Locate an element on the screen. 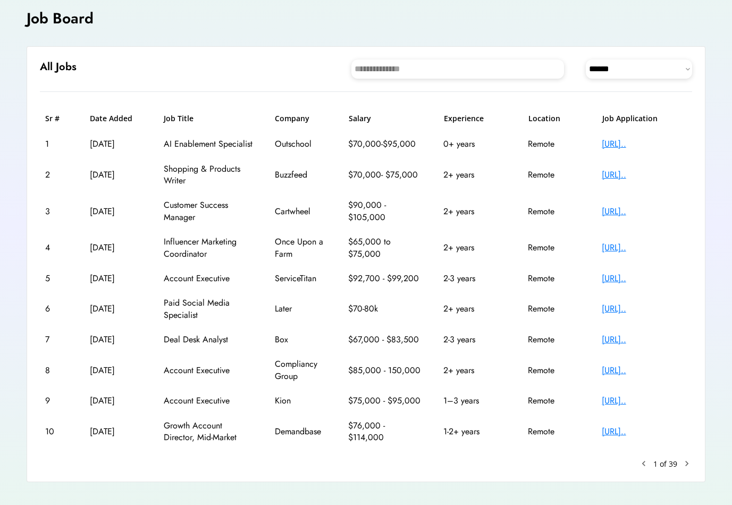 The width and height of the screenshot is (732, 505). button: chevron_right is located at coordinates (687, 463).